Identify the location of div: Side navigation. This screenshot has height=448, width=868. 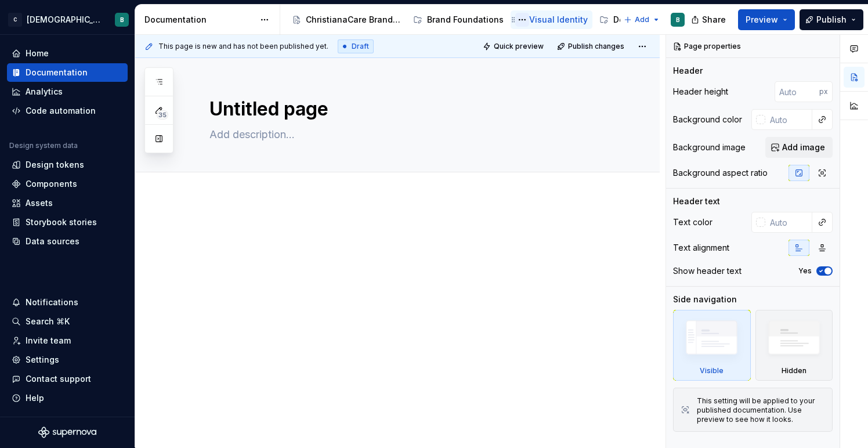
(705, 299).